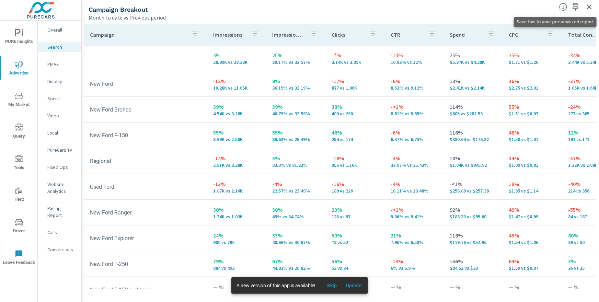 The width and height of the screenshot is (599, 302). I want to click on p: $1.54 vs $1.06, so click(533, 242).